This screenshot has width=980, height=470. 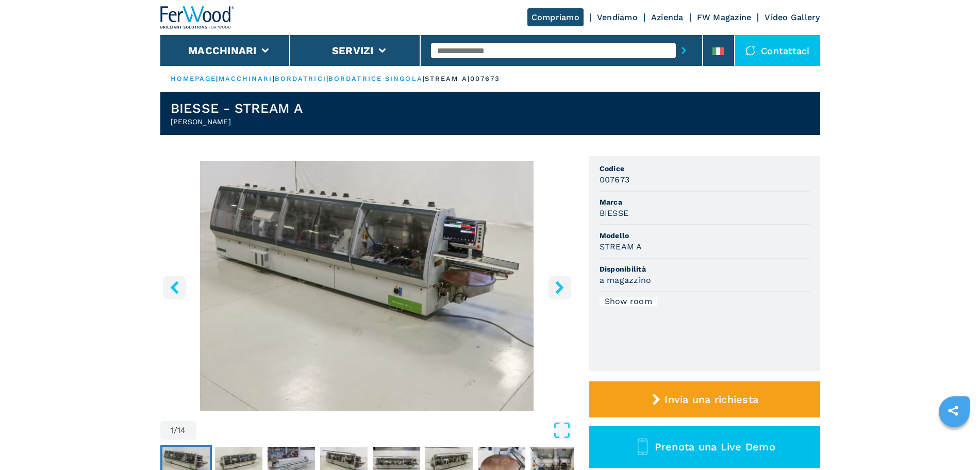 I want to click on a: FW Magazine, so click(x=724, y=17).